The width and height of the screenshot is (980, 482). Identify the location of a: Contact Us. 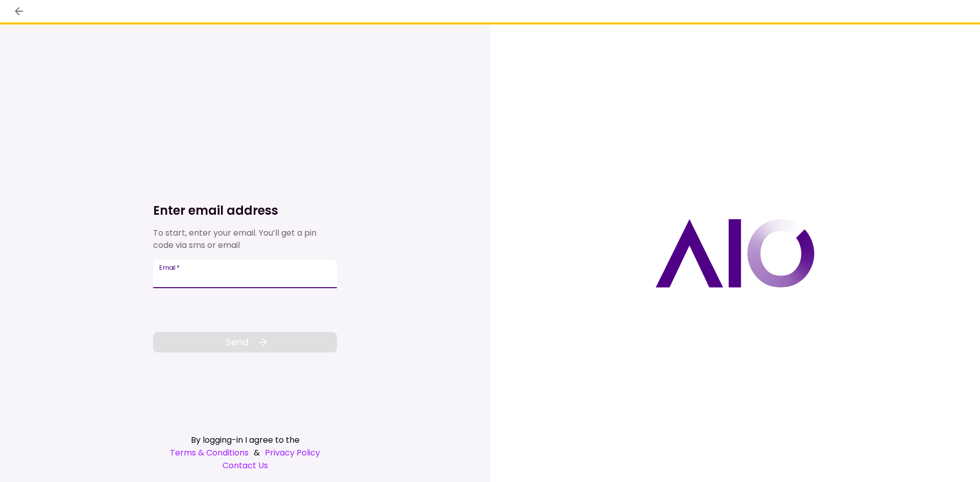
(245, 465).